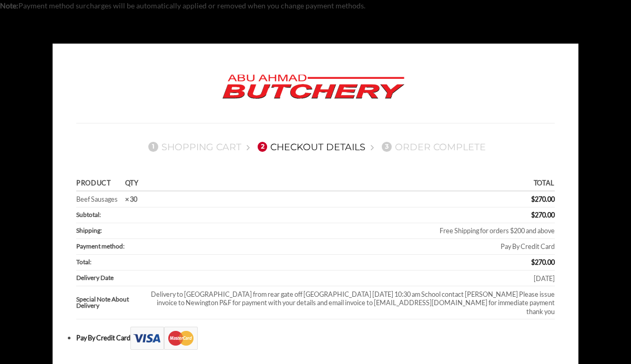  What do you see at coordinates (110, 215) in the screenshot?
I see `th: Subtotal:` at bounding box center [110, 215].